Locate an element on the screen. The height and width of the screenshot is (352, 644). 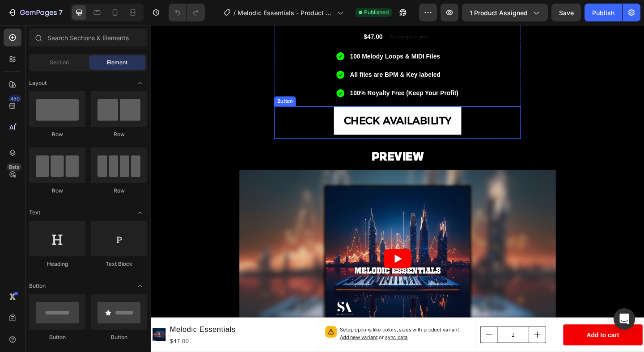
span: Button is located at coordinates (37, 286).